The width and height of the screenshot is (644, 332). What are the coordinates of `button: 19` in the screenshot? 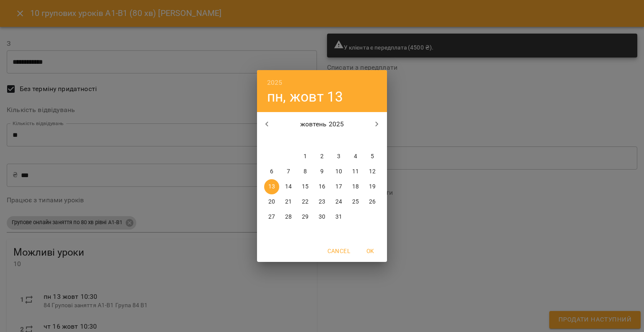 It's located at (372, 187).